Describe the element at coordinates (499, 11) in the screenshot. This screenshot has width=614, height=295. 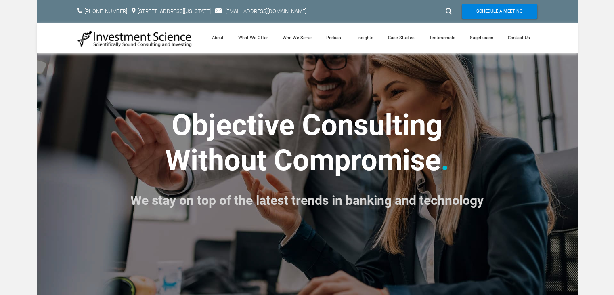
I see `span: Schedule A Meeting` at that location.